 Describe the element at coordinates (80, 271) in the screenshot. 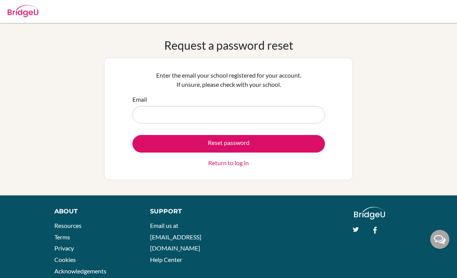

I see `a: Acknowledgements` at that location.